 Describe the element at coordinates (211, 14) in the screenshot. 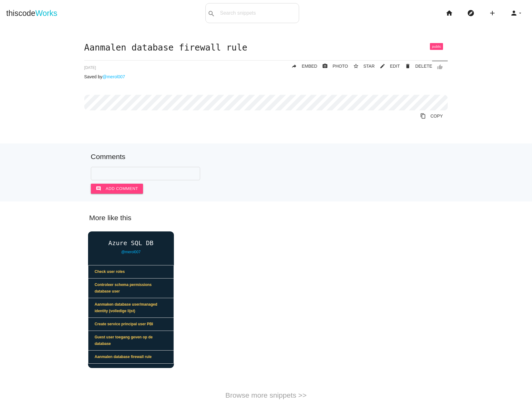

I see `i: search` at that location.